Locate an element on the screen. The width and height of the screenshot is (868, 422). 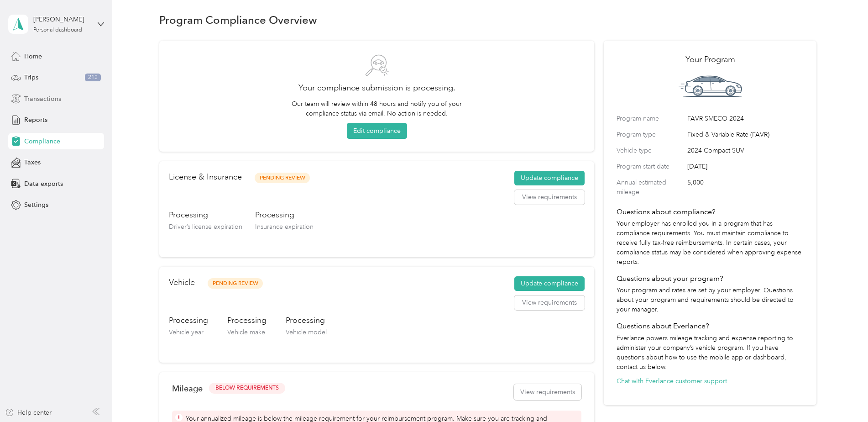
span: Fixed & Variable Rate (FAVR) is located at coordinates (746, 134).